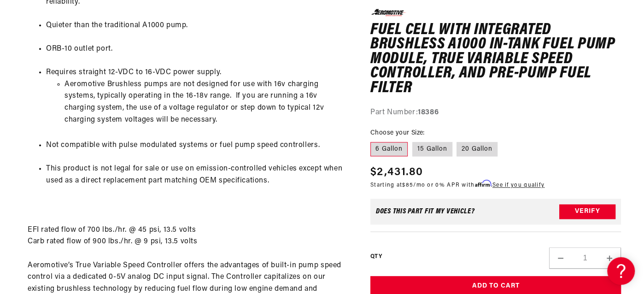  Describe the element at coordinates (518, 186) in the screenshot. I see `a: See if you qualify - Learn more about Affirm Financing (opens in modal)` at that location.